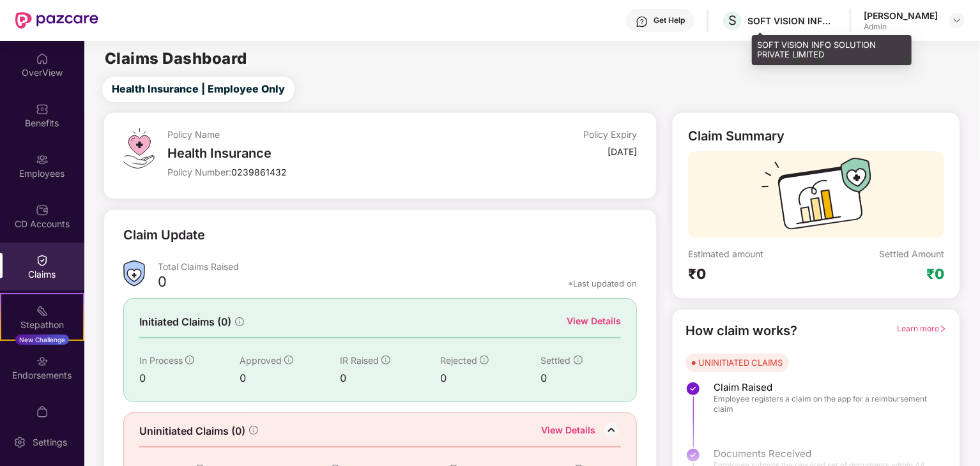  What do you see at coordinates (192, 431) in the screenshot?
I see `span: Uninitiated Claims (0)` at bounding box center [192, 431].